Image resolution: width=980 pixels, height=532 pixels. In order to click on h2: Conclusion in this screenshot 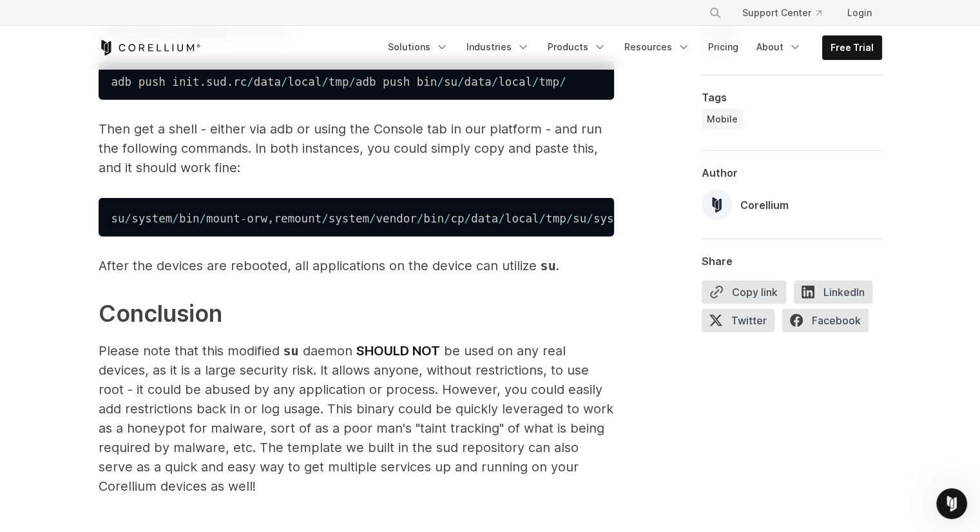, I will do `click(356, 313)`.